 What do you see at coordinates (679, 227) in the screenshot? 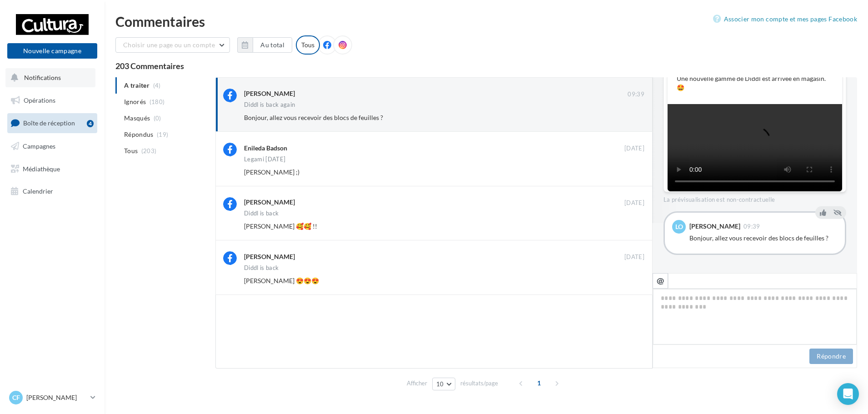
I see `span: LO` at bounding box center [679, 227].